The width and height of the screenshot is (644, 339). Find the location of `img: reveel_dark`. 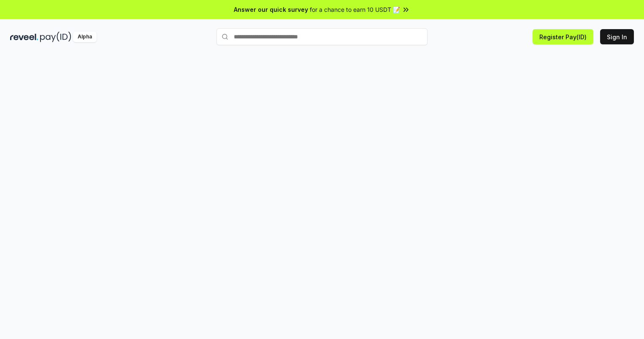

img: reveel_dark is located at coordinates (24, 37).